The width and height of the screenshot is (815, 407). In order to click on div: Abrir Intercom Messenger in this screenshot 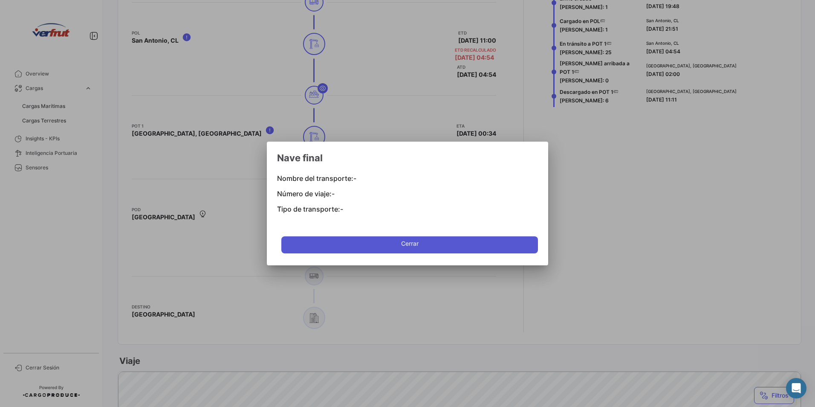, I will do `click(796, 388)`.